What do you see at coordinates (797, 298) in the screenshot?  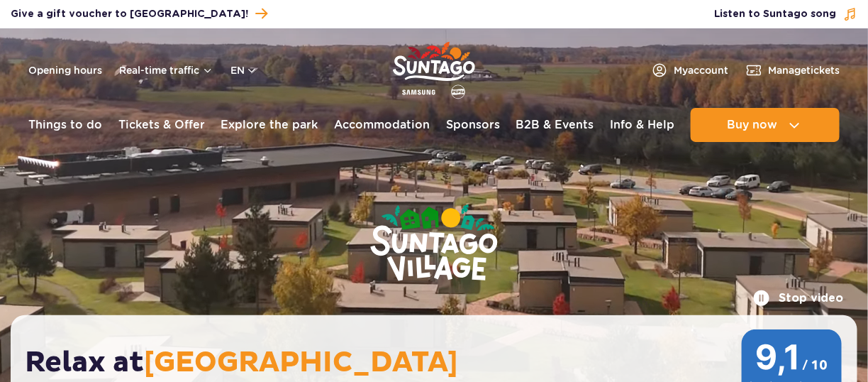 I see `button: Stop video` at bounding box center [797, 298].